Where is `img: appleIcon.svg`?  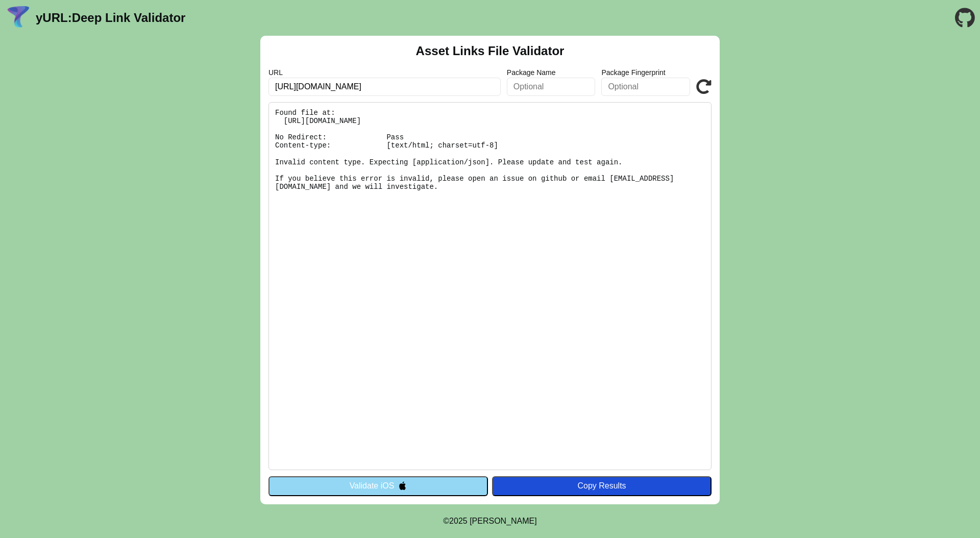
img: appleIcon.svg is located at coordinates (402, 485).